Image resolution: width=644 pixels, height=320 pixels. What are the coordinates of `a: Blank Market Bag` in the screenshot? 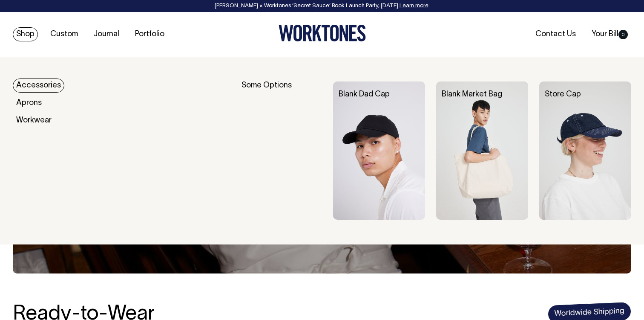 It's located at (472, 94).